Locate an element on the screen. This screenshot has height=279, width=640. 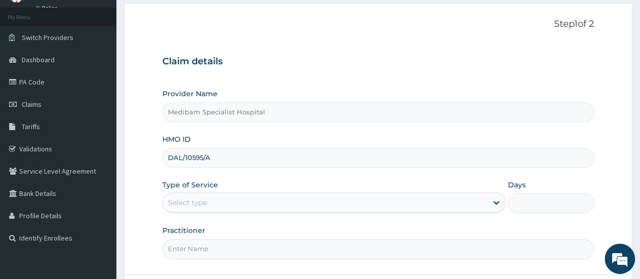
label: Practitioner is located at coordinates (184, 230).